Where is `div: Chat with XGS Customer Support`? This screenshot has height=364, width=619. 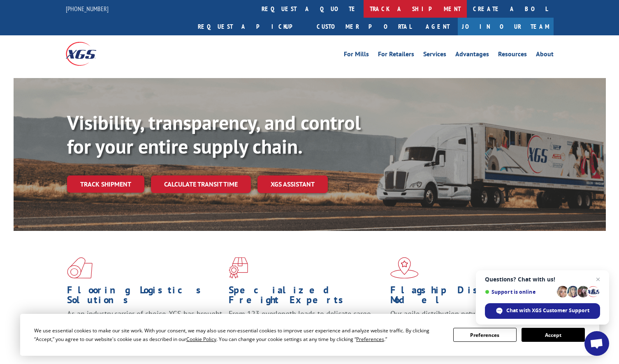 div: Chat with XGS Customer Support is located at coordinates (542, 311).